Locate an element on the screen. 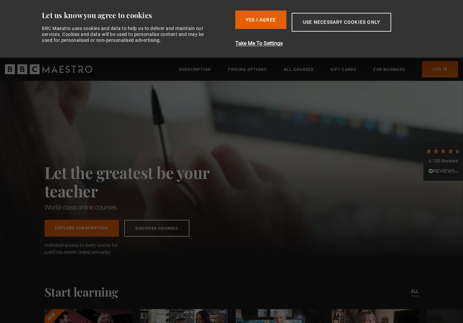  span: $10 is located at coordinates (56, 252).